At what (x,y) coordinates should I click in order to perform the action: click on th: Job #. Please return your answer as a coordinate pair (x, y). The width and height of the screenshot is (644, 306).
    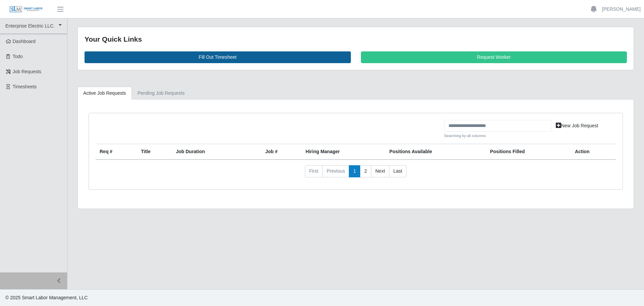
    Looking at the image, I should click on (281, 152).